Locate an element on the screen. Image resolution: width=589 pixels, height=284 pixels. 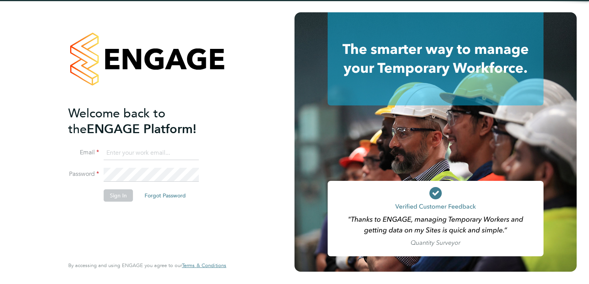
span: By accessing and using ENGAGE you agree to our is located at coordinates (147, 265).